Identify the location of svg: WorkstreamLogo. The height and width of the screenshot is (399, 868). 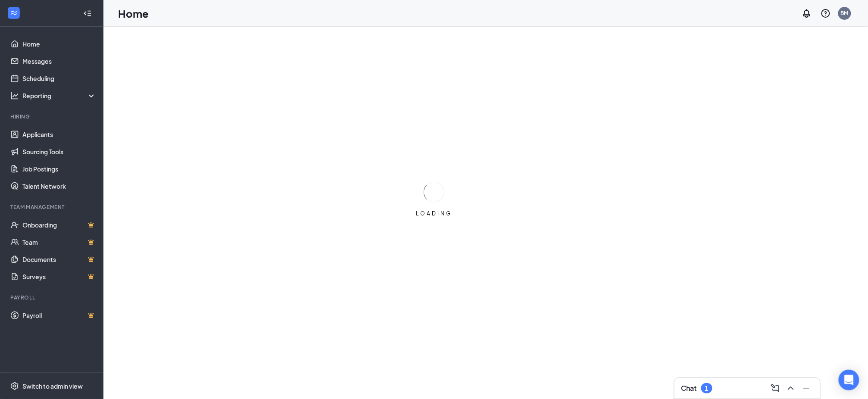
(14, 13).